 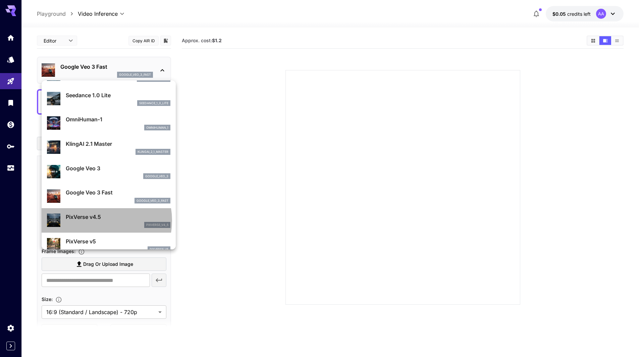 I want to click on p: Google Veo 3, so click(x=118, y=168).